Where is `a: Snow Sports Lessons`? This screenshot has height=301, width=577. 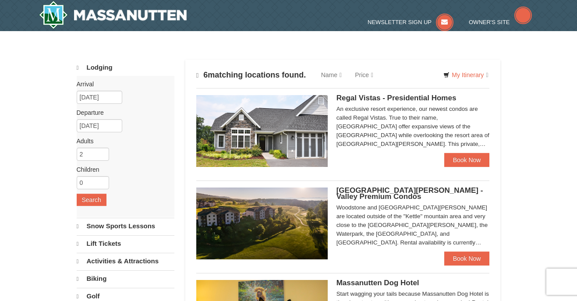 a: Snow Sports Lessons is located at coordinates (125, 226).